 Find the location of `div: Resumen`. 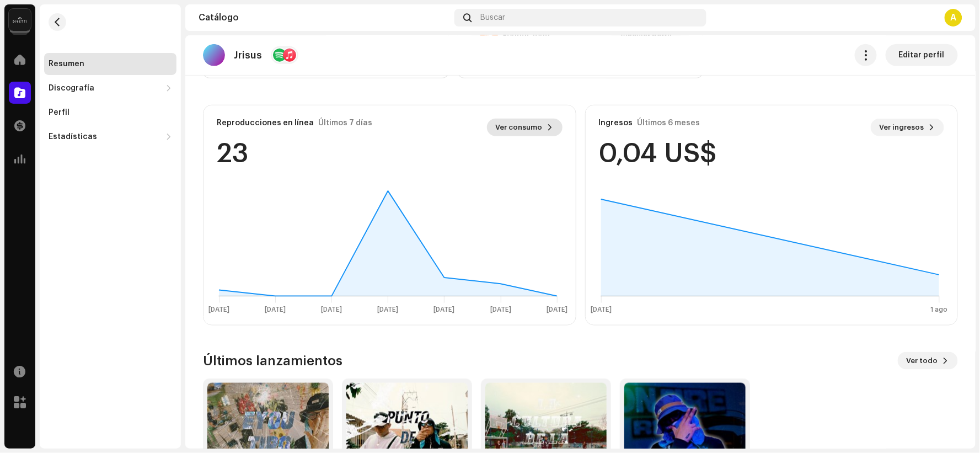

div: Resumen is located at coordinates (67, 64).